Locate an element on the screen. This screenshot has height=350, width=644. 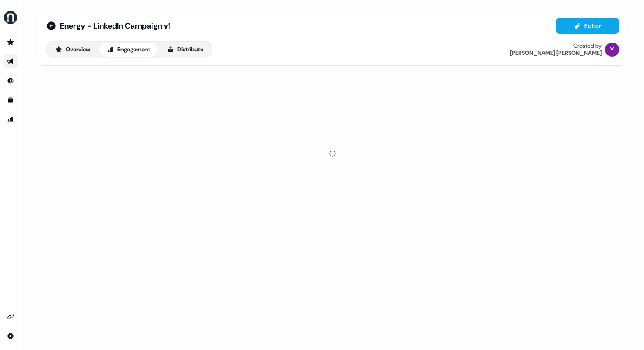
a: Overview is located at coordinates (73, 50).